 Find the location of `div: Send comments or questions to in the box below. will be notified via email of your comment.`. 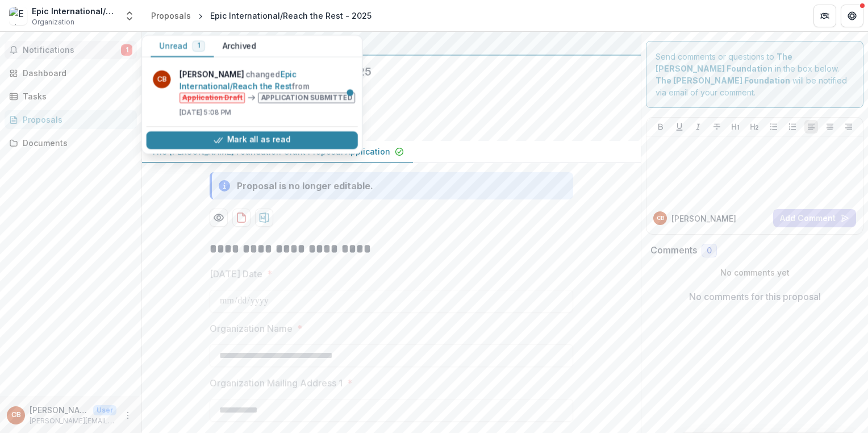

div: Send comments or questions to in the box below. will be notified via email of your comment. is located at coordinates (754, 74).